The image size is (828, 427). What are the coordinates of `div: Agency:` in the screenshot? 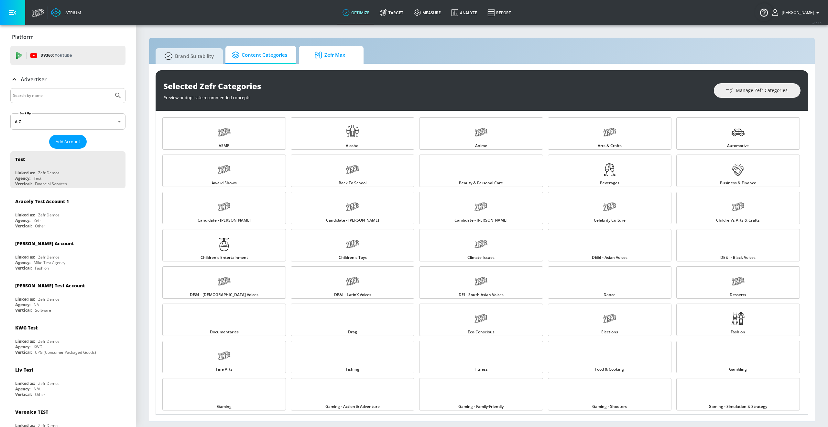 It's located at (23, 178).